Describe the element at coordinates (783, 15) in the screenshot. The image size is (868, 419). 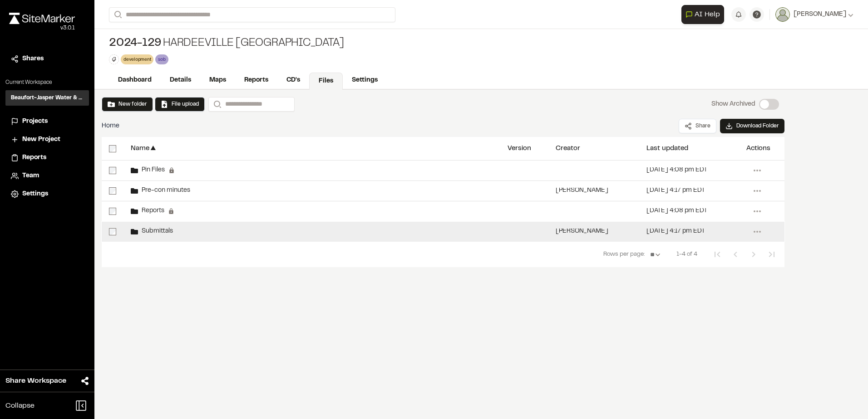
I see `img: User` at that location.